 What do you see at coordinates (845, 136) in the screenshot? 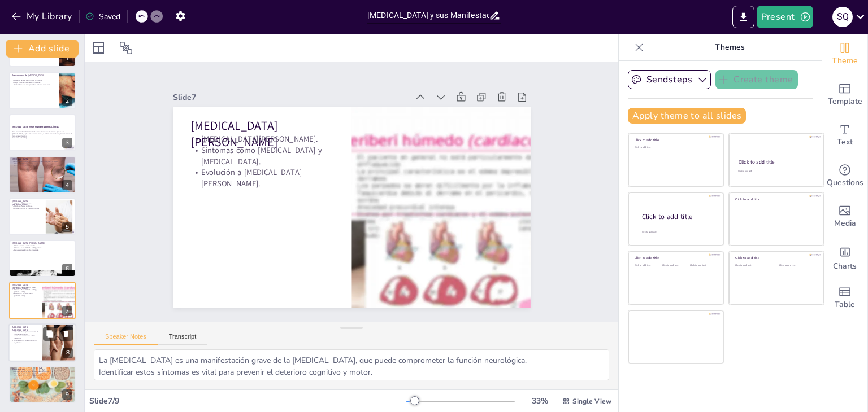
I see `div: Add text boxes` at bounding box center [845, 136].